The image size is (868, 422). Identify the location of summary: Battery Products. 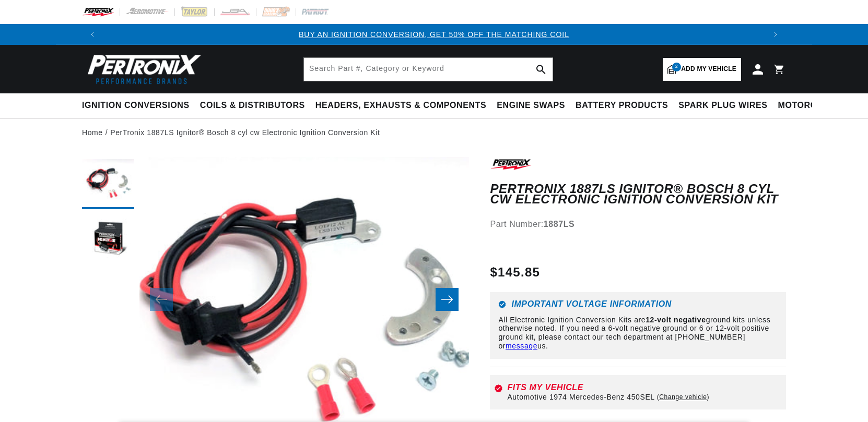
(621, 106).